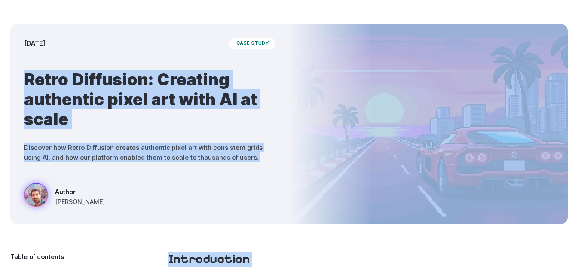 This screenshot has width=578, height=268. Describe the element at coordinates (252, 43) in the screenshot. I see `span: case study` at that location.